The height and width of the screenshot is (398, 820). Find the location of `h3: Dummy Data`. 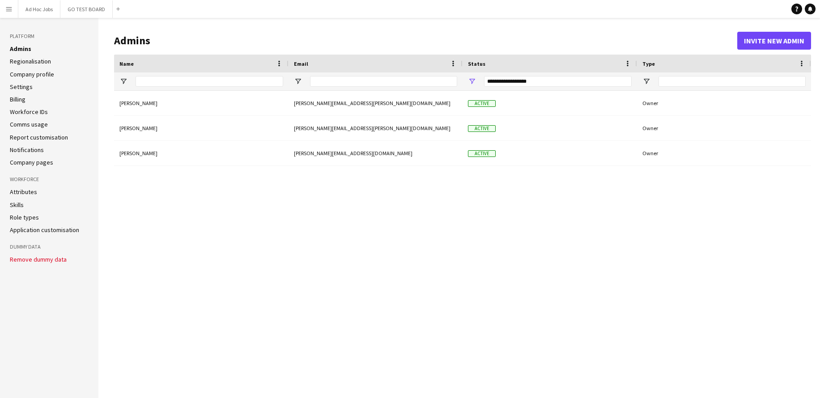

h3: Dummy Data is located at coordinates (49, 247).